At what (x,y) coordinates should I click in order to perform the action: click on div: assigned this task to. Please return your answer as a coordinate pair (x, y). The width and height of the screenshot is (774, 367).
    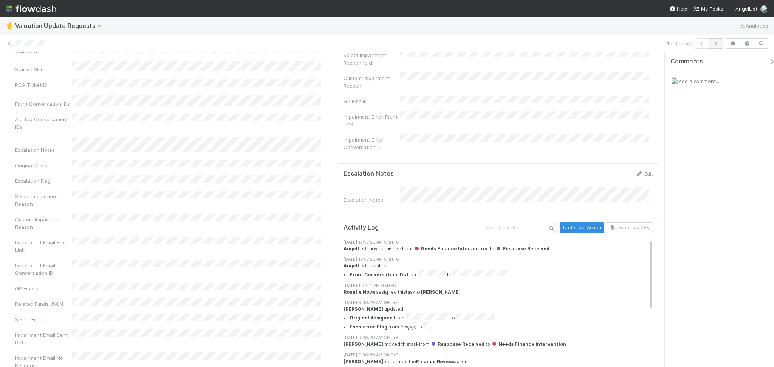
    Looking at the image, I should click on (502, 292).